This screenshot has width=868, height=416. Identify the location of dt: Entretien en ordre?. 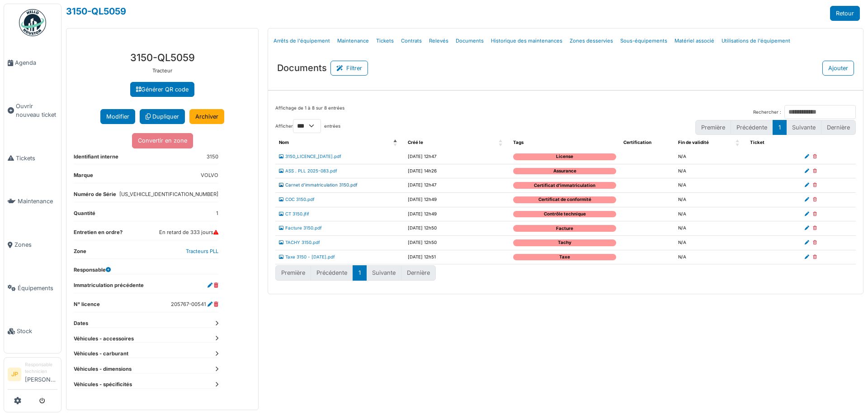
(98, 234).